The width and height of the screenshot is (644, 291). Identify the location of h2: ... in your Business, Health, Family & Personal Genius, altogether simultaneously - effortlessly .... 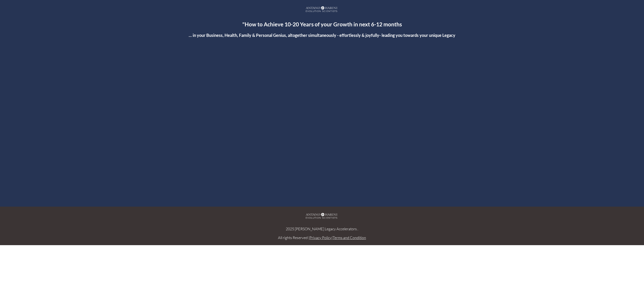
(322, 35).